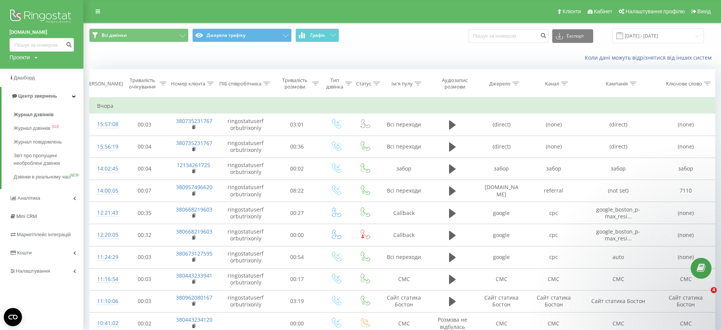 Image resolution: width=721 pixels, height=330 pixels. What do you see at coordinates (194, 187) in the screenshot?
I see `a: 380957496620` at bounding box center [194, 187].